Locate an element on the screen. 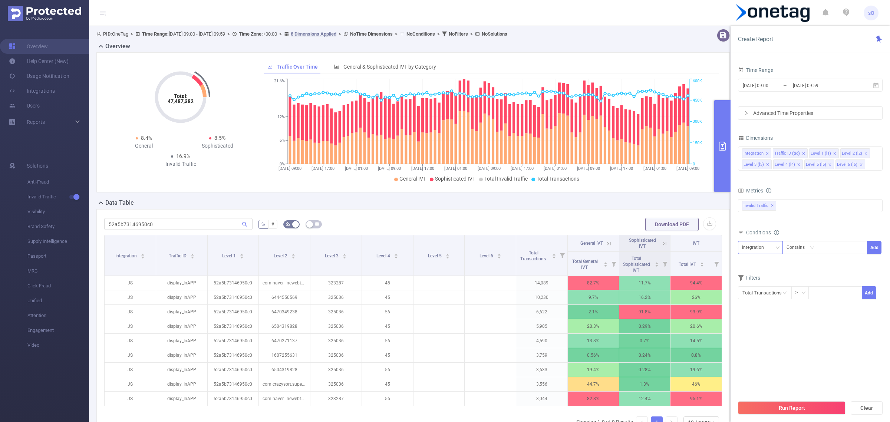  div: Contains is located at coordinates (798, 247).